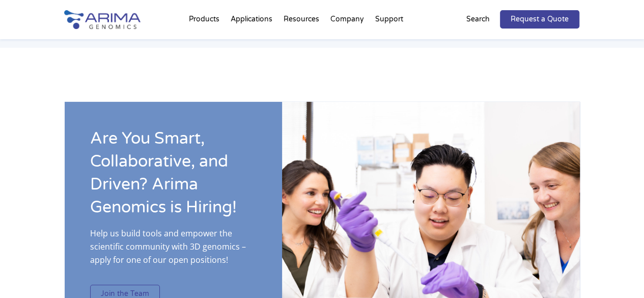 The height and width of the screenshot is (298, 644). I want to click on h2: Are You Smart, Collaborative, and Driven? Arima Genomics is Hiring!, so click(173, 177).